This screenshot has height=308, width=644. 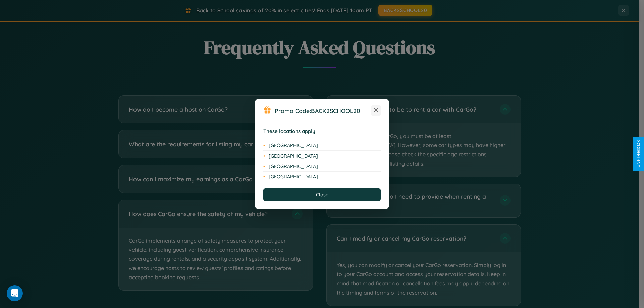 I want to click on b: BACK2SCHOOL20, so click(x=335, y=110).